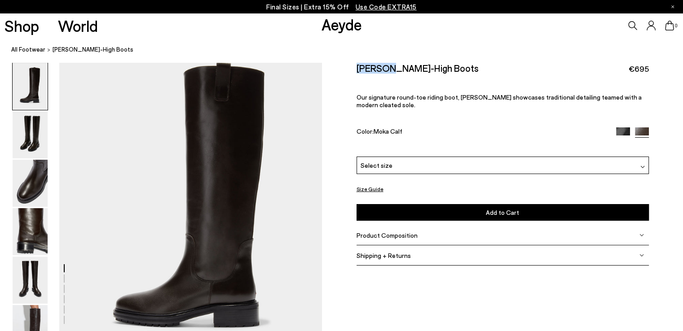 The height and width of the screenshot is (331, 683). Describe the element at coordinates (30, 183) in the screenshot. I see `img: Henry Knee-High Boots - Image 3` at that location.